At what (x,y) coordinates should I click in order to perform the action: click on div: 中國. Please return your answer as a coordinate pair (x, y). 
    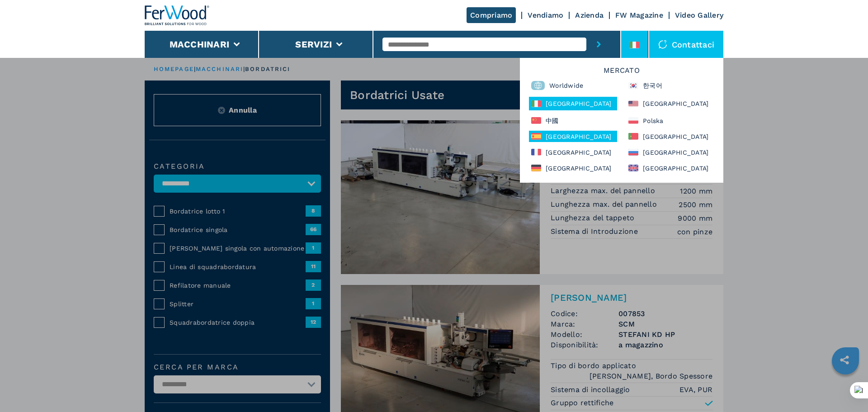
    Looking at the image, I should click on (573, 120).